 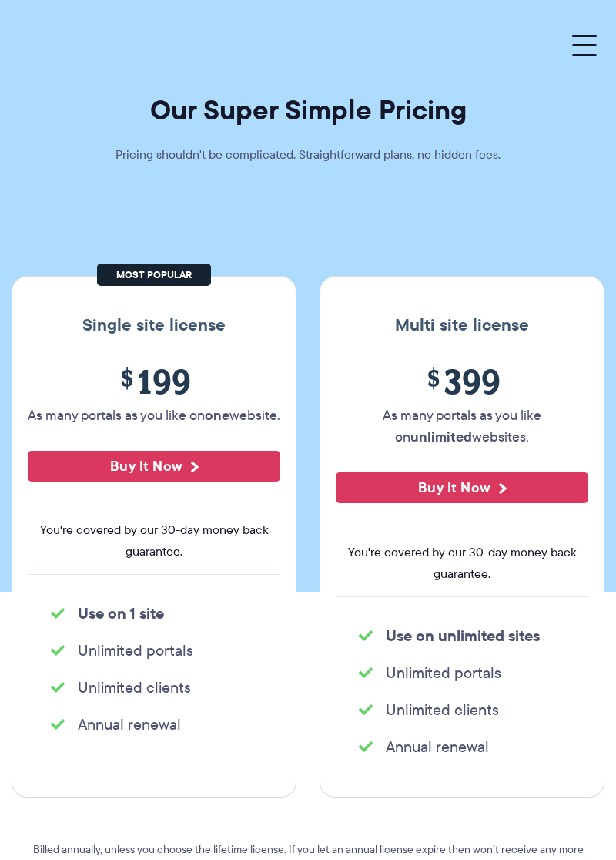 I want to click on span: 399, so click(x=462, y=381).